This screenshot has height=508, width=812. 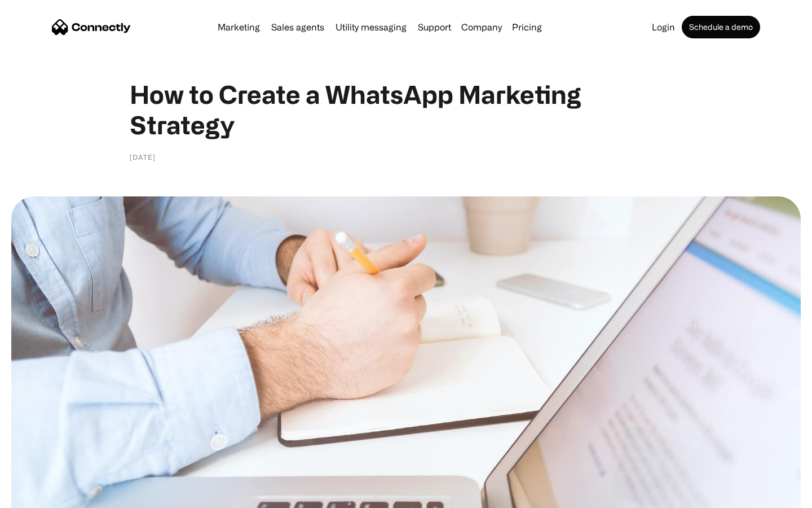 What do you see at coordinates (371, 27) in the screenshot?
I see `a: Utility messaging` at bounding box center [371, 27].